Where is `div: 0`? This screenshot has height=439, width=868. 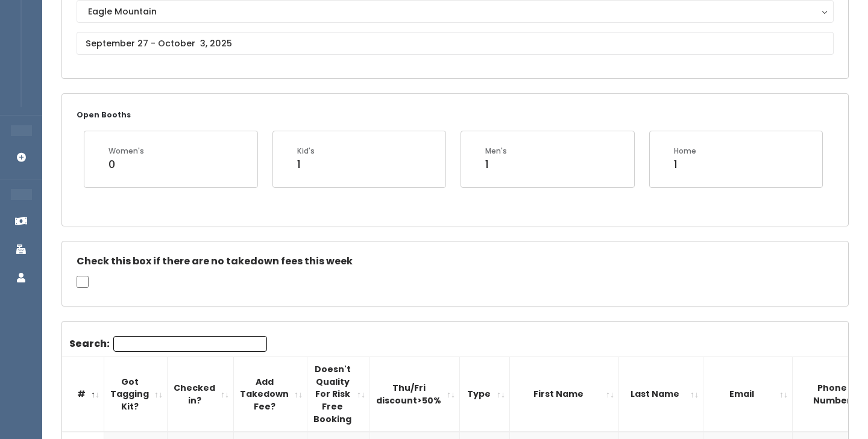
div: 0 is located at coordinates (126, 164).